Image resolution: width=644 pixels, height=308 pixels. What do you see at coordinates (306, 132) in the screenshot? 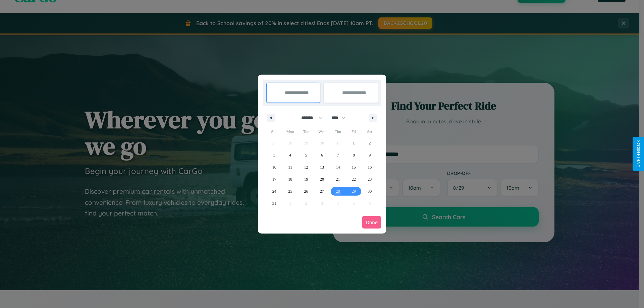
I see `span: Tue` at bounding box center [306, 132].